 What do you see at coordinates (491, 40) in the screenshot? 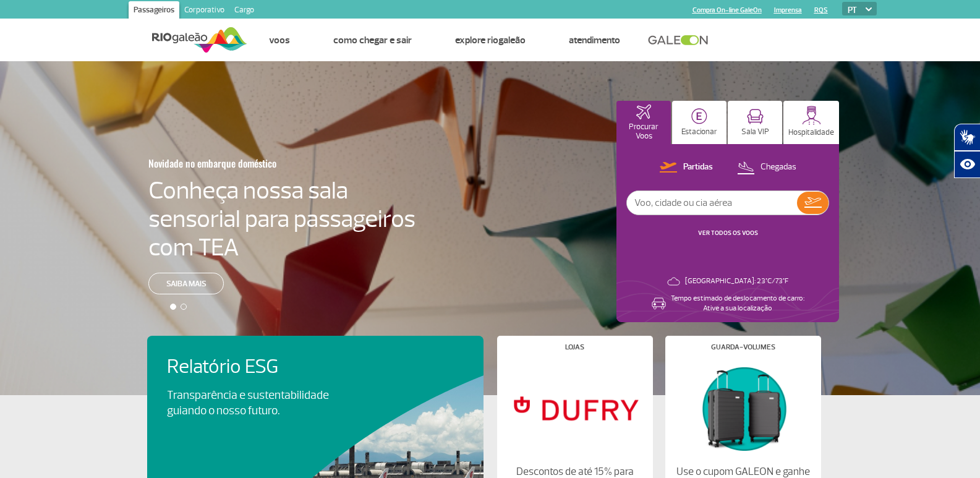
I see `a: Explore RIOgaleão` at bounding box center [491, 40].